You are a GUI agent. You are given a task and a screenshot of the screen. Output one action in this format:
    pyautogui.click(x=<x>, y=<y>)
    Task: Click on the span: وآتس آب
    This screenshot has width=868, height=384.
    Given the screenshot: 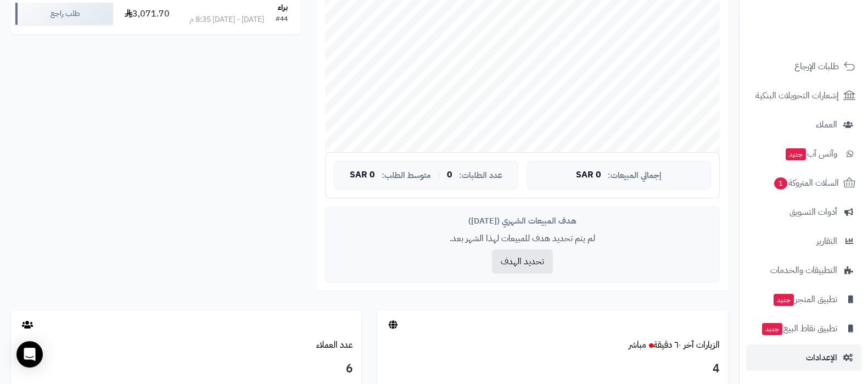 What is the action you would take?
    pyautogui.click(x=811, y=154)
    